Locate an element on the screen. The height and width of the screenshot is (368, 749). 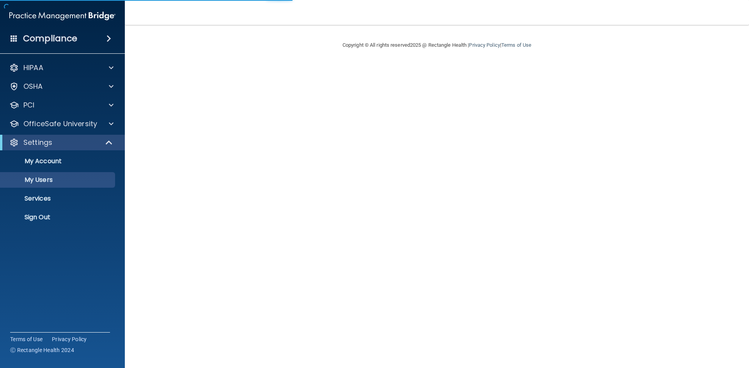
p: HIPAA is located at coordinates (33, 68).